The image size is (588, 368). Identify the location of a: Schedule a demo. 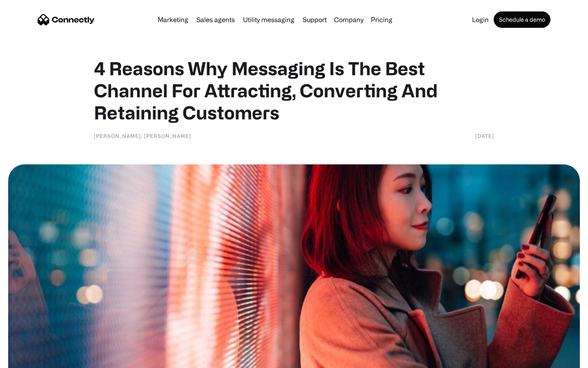
(522, 20).